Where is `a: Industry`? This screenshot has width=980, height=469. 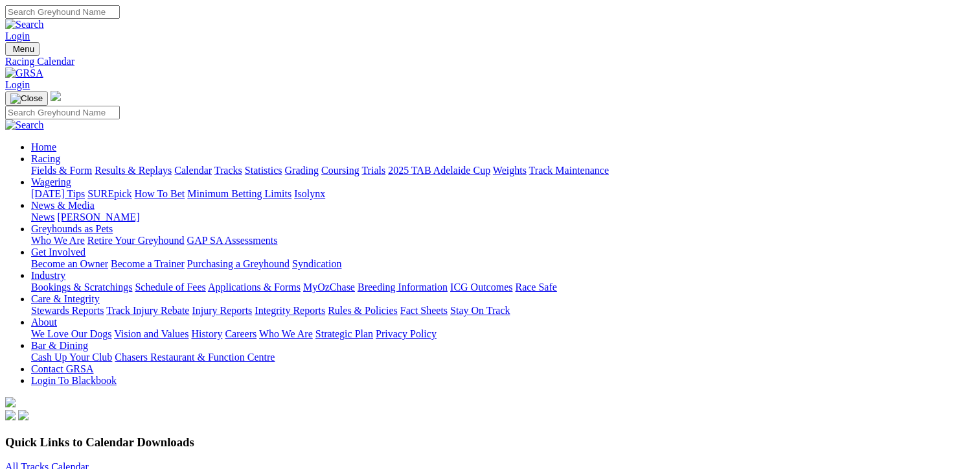 a: Industry is located at coordinates (48, 275).